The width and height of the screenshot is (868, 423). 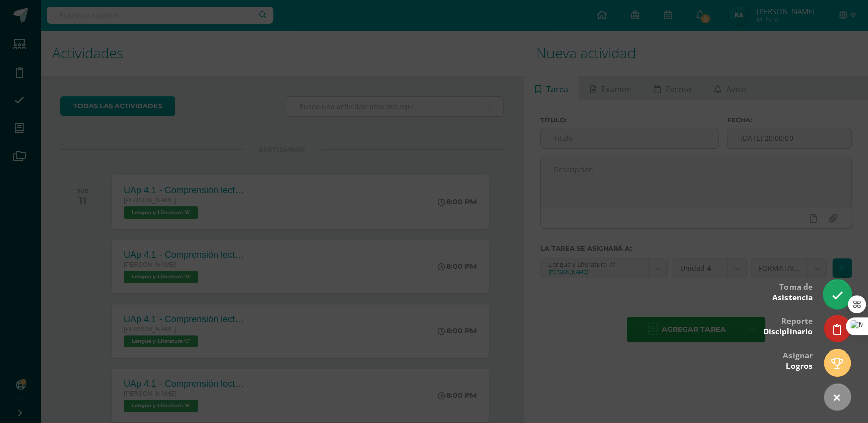 What do you see at coordinates (788, 325) in the screenshot?
I see `div: Reporte` at bounding box center [788, 325].